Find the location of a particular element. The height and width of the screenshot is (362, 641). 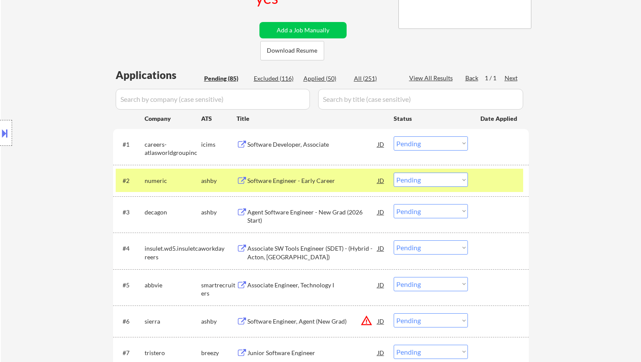

div: #5 is located at coordinates (130, 285).